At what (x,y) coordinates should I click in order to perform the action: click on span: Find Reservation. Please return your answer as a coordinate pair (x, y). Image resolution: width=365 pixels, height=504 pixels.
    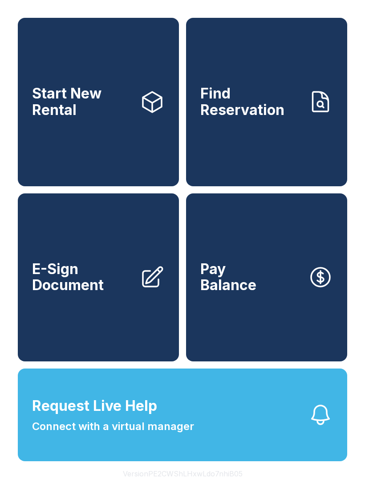
    Looking at the image, I should click on (251, 102).